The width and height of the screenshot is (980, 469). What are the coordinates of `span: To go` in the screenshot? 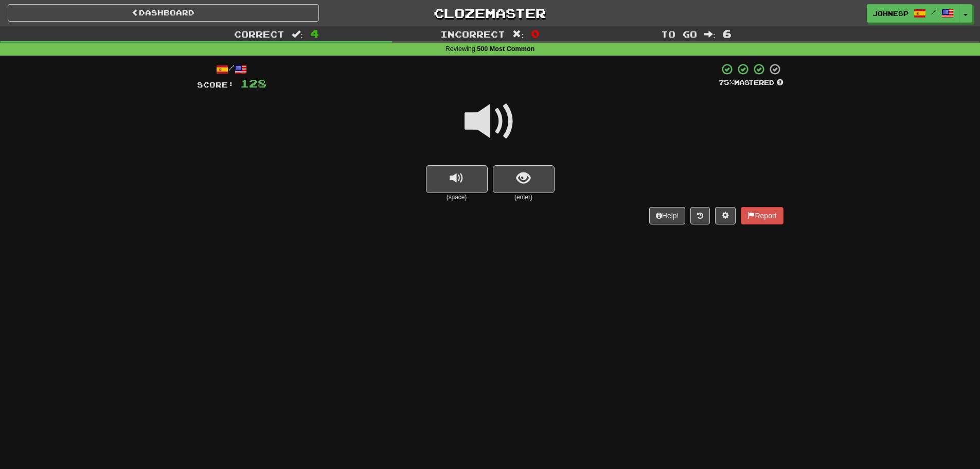 It's located at (679, 34).